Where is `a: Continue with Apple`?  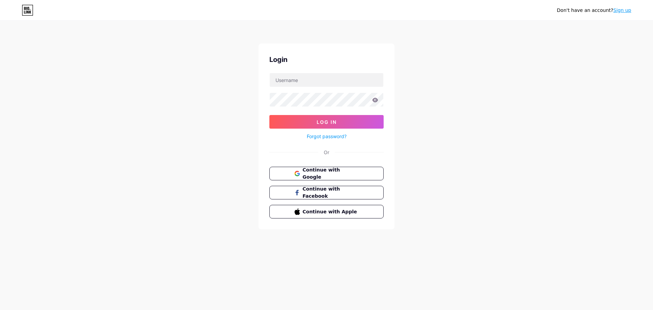 a: Continue with Apple is located at coordinates (326, 211).